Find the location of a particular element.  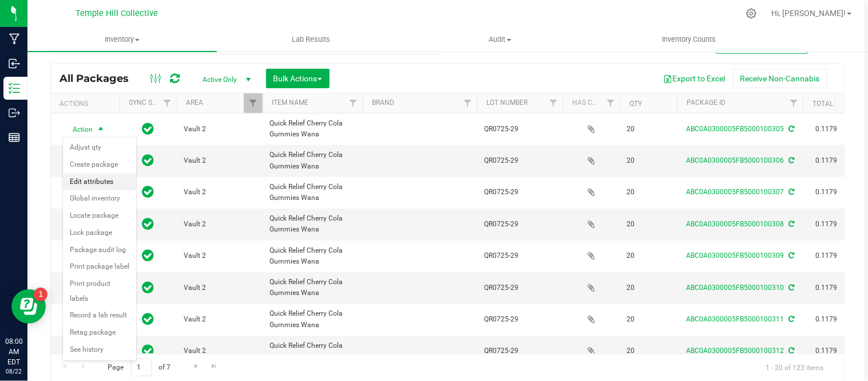

a: Brand is located at coordinates (382, 102).